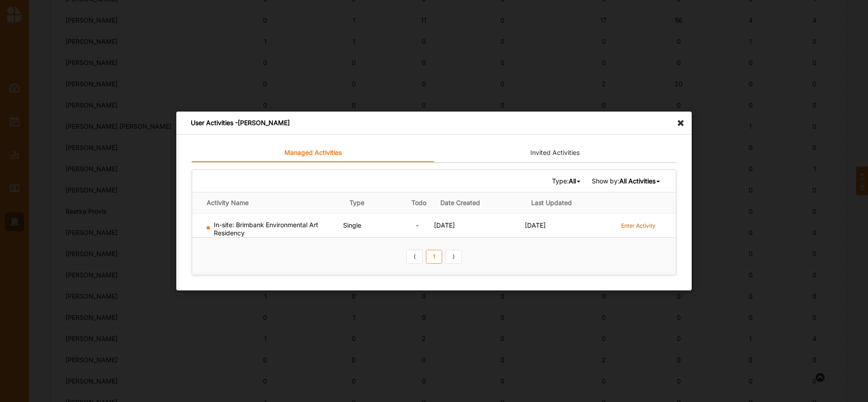  Describe the element at coordinates (570, 203) in the screenshot. I see `th: Last Updated` at that location.